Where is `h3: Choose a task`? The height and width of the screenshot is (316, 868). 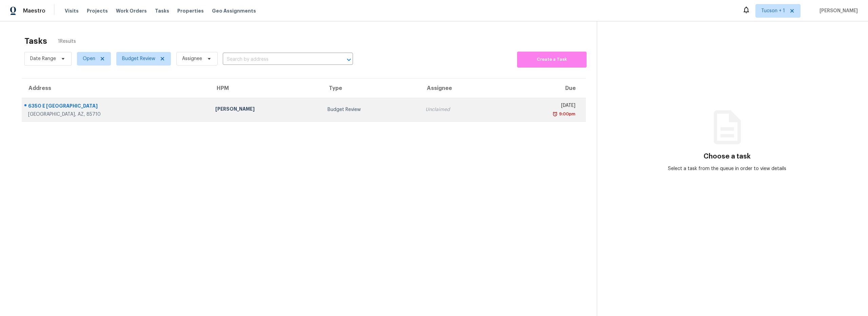 h3: Choose a task is located at coordinates (727, 156).